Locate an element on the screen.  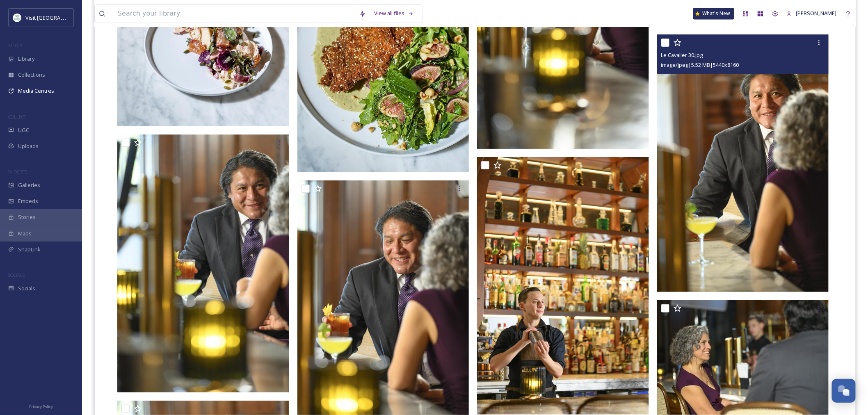
span: Socials is located at coordinates (26, 288).